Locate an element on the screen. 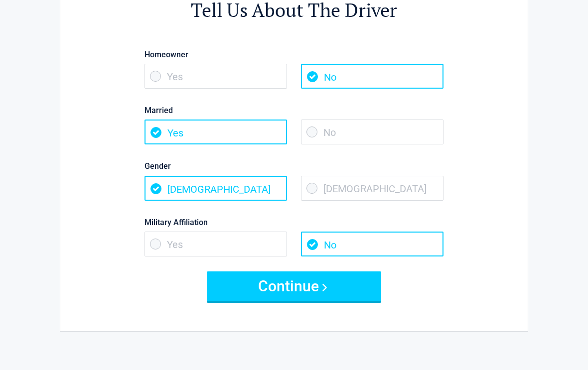 The height and width of the screenshot is (370, 588). label: Military Affiliation is located at coordinates (294, 222).